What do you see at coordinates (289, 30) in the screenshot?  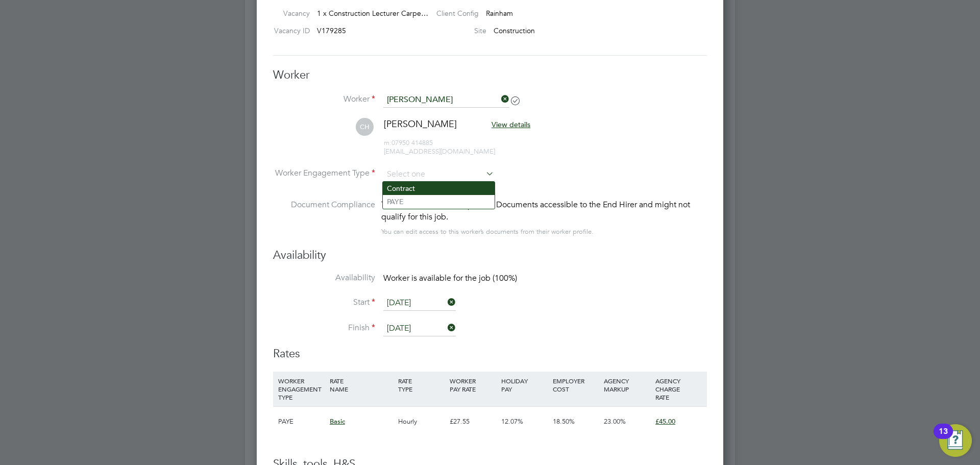 I see `label: Vacancy ID` at bounding box center [289, 30].